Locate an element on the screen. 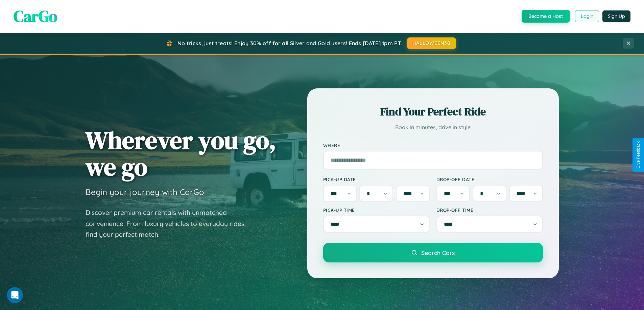 Image resolution: width=644 pixels, height=310 pixels. h3: Begin your journey with CarGo is located at coordinates (145, 192).